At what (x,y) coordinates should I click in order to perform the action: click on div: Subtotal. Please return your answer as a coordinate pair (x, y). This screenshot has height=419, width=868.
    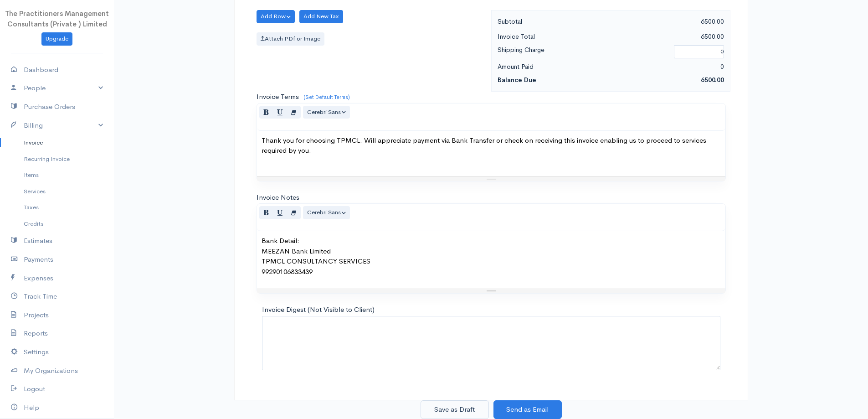
    Looking at the image, I should click on (552, 22).